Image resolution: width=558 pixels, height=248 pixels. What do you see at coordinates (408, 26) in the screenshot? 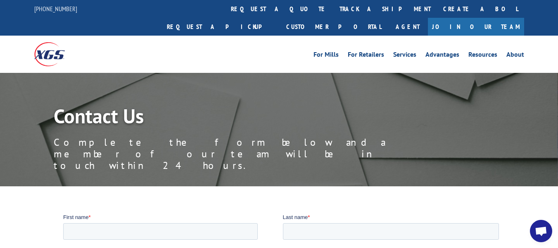
I see `a: Agent` at bounding box center [408, 26].